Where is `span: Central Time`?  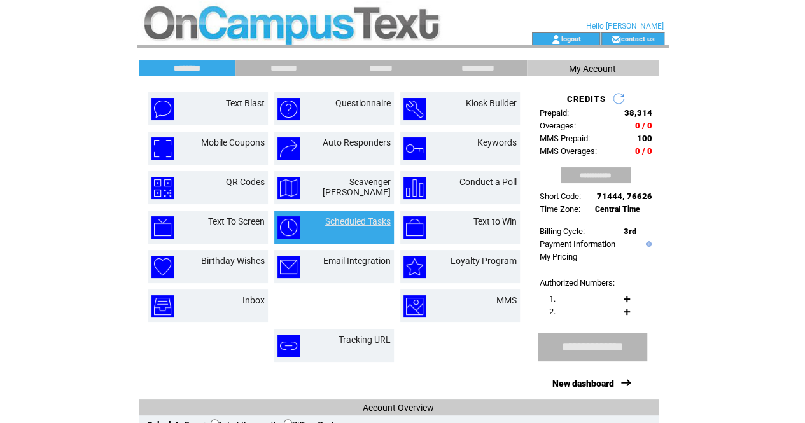 span: Central Time is located at coordinates (617, 209).